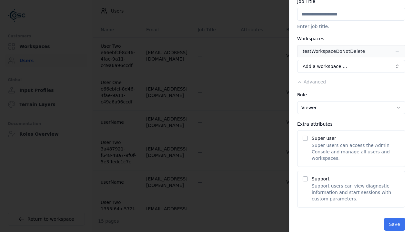 This screenshot has height=232, width=413. Describe the element at coordinates (324, 138) in the screenshot. I see `label: Super user` at that location.